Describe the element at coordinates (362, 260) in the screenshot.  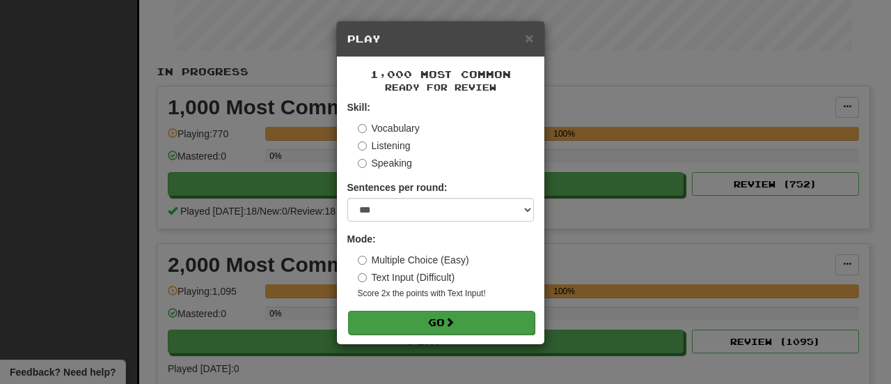
I see `input: Multiple Choice (Easy)` at that location.